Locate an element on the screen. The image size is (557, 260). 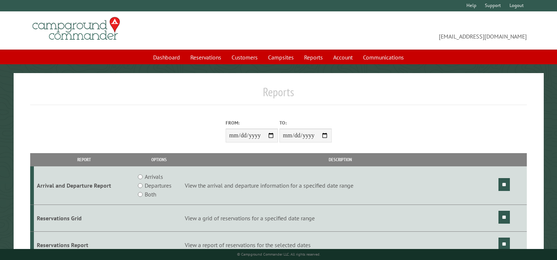
h1: Reports is located at coordinates (278, 95).